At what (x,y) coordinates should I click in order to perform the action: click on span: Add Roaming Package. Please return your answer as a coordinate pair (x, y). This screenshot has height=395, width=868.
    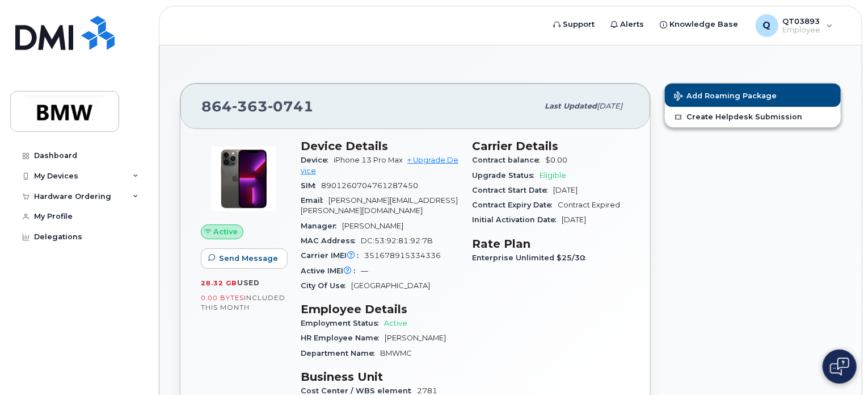
    Looking at the image, I should click on (725, 97).